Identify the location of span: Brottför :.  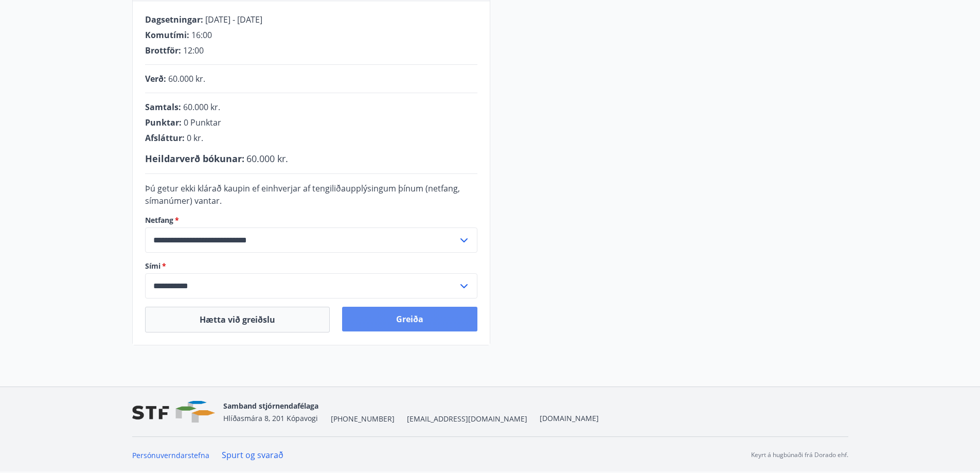
(163, 51).